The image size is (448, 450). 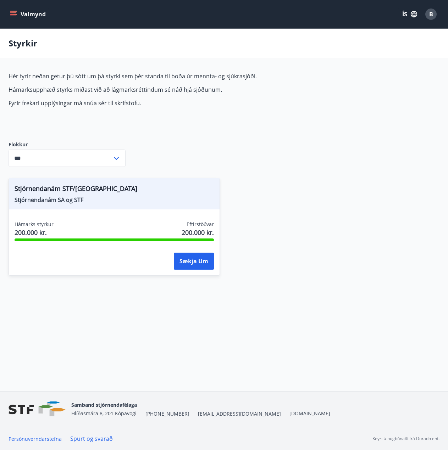 I want to click on a: Persónuverndarstefna, so click(x=35, y=439).